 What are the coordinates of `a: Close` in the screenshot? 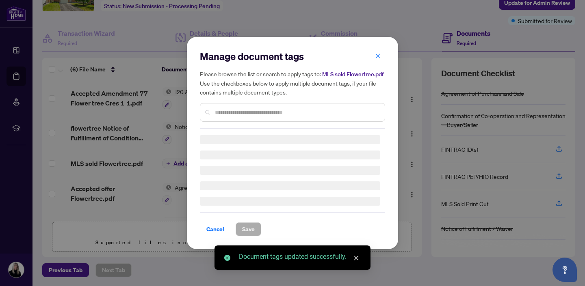 It's located at (356, 258).